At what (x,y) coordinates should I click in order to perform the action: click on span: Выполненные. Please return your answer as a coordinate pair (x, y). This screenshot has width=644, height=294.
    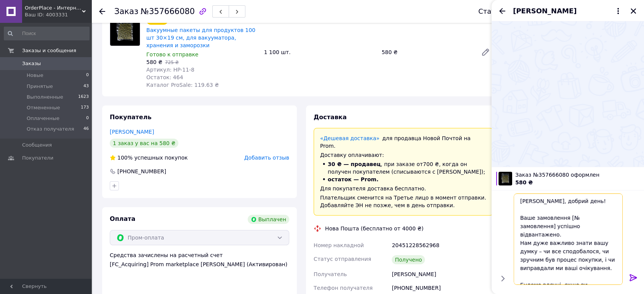
    Looking at the image, I should click on (45, 97).